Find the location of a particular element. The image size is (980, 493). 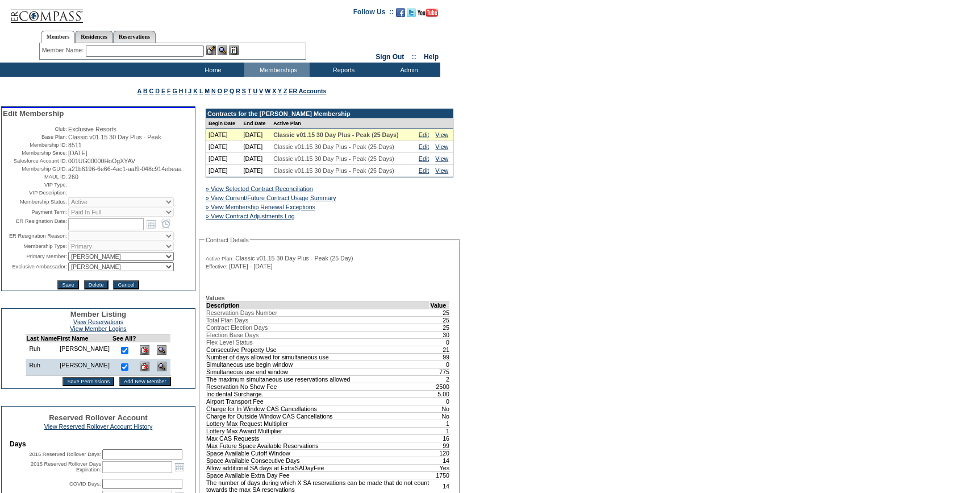

td: ER Resignation Reason: is located at coordinates (35, 236).